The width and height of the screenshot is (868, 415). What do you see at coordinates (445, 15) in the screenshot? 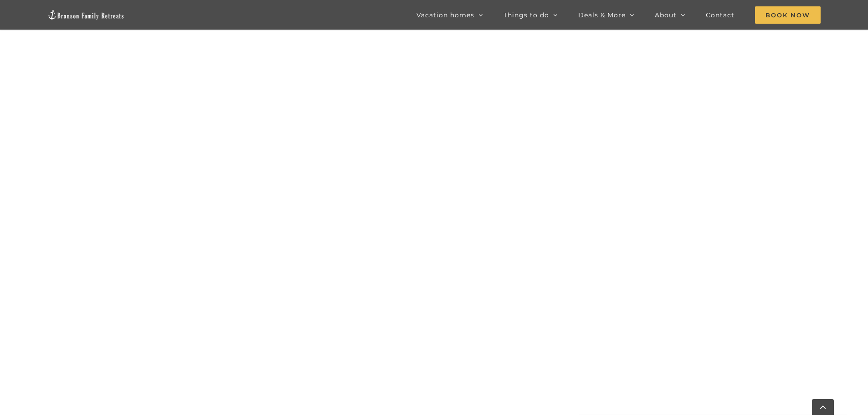
I see `span: Vacation homes` at bounding box center [445, 15].